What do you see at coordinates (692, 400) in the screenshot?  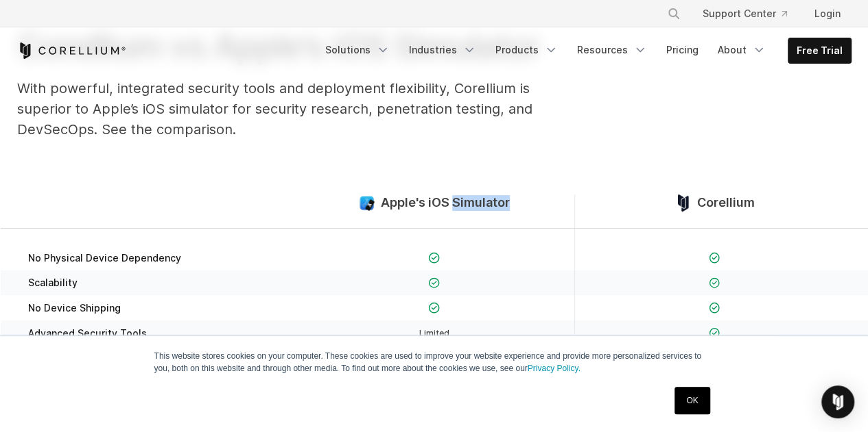 I see `a: OK` at bounding box center [692, 400].